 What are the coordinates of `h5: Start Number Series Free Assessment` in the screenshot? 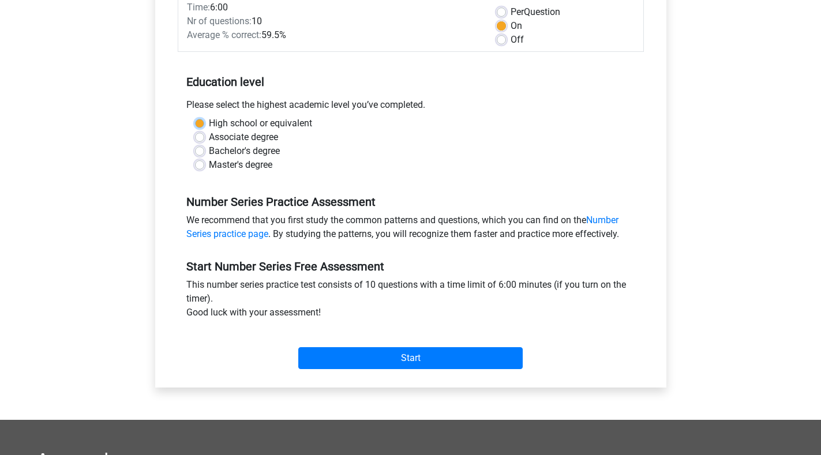 It's located at (411, 267).